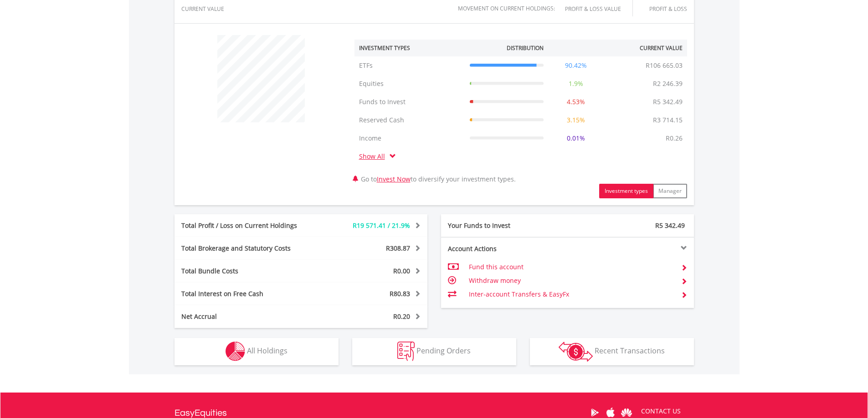  What do you see at coordinates (410, 138) in the screenshot?
I see `td: Income` at bounding box center [410, 138].